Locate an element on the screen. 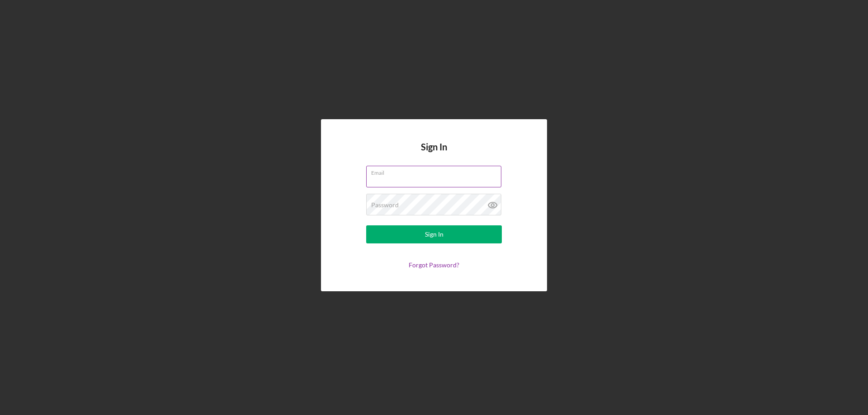 Image resolution: width=868 pixels, height=415 pixels. button: Sign In is located at coordinates (434, 235).